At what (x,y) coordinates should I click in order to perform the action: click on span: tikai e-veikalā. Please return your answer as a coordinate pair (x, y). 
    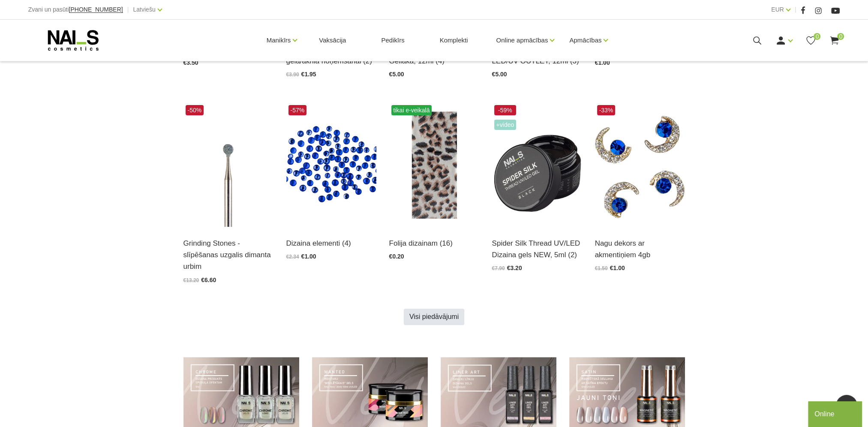
    Looking at the image, I should click on (412, 110).